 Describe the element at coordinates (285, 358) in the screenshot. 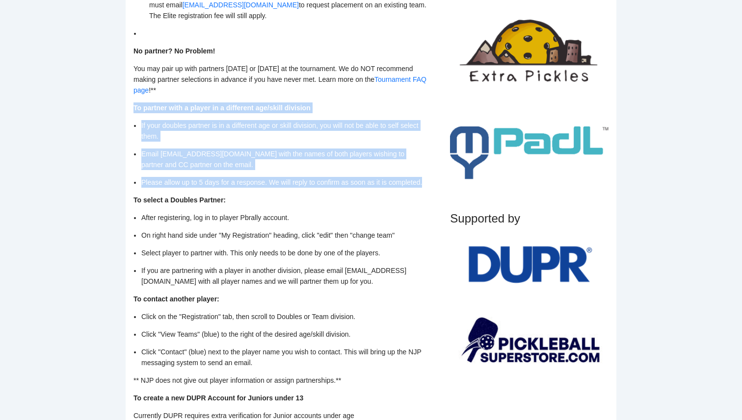

I see `p: Click "Contact" (blue) next to the player name you wish to contact. This will bring up the NJP me...` at that location.